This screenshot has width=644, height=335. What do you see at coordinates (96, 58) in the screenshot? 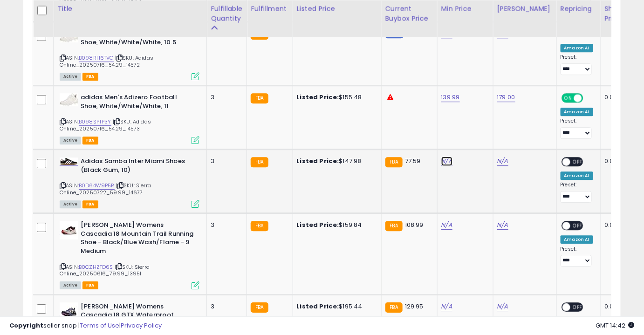
I see `a: B098RH6TVG` at bounding box center [96, 58].